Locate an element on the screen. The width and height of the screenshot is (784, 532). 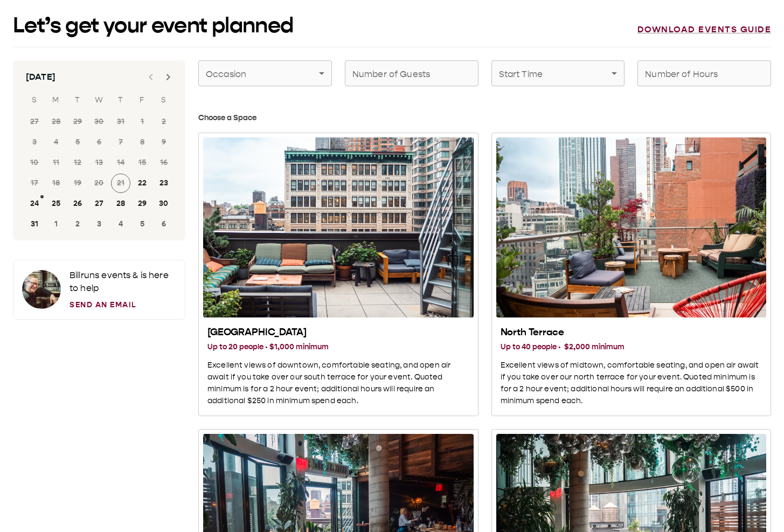
button: 1 is located at coordinates (56, 225).